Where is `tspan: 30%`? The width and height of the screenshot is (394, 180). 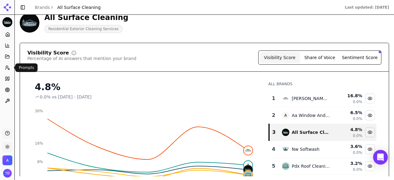
tspan: 30% is located at coordinates (39, 111).